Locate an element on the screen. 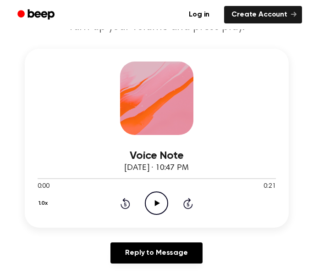 The height and width of the screenshot is (275, 313). a: Beep is located at coordinates (37, 15).